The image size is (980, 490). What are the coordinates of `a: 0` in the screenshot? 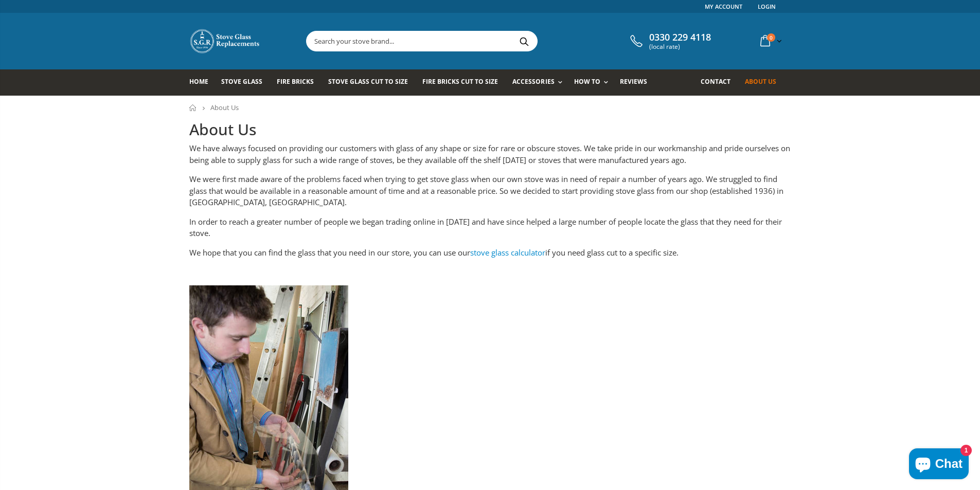 It's located at (770, 41).